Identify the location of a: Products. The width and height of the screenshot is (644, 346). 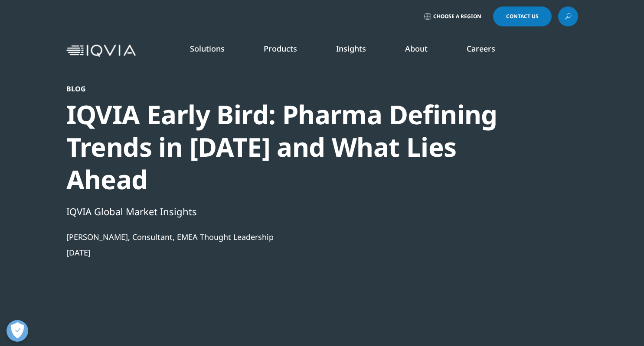
(280, 49).